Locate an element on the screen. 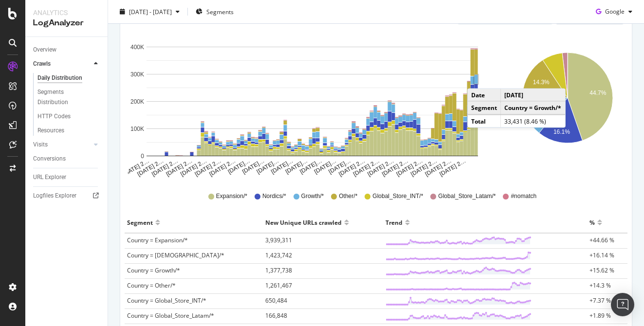 The height and width of the screenshot is (326, 644). a: HTTP Codes is located at coordinates (69, 117).